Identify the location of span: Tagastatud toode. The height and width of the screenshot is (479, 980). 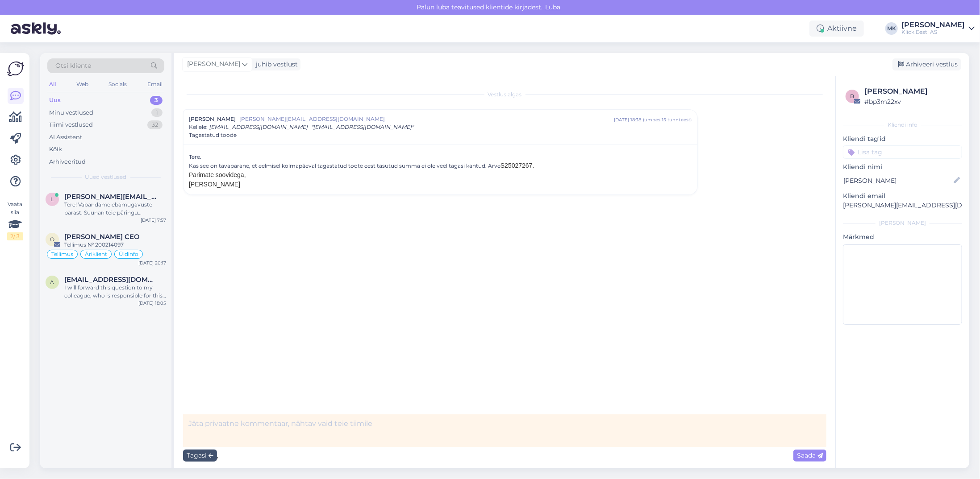
(212, 135).